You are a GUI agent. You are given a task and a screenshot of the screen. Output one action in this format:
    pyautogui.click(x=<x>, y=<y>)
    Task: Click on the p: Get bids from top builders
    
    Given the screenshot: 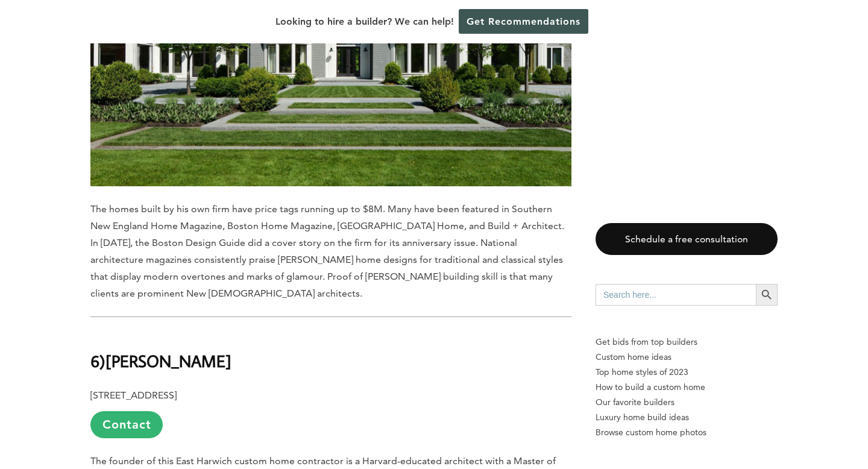 What is the action you would take?
    pyautogui.click(x=686, y=342)
    